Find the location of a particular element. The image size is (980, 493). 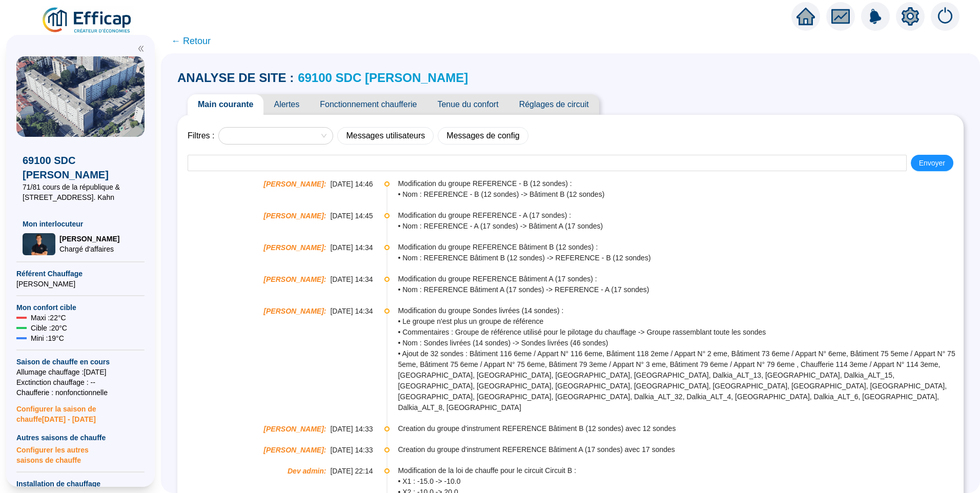

span: • Nom : REFERENCE - A (17 sondes) -> Bâtiment A (17 sondes) is located at coordinates (679, 226).